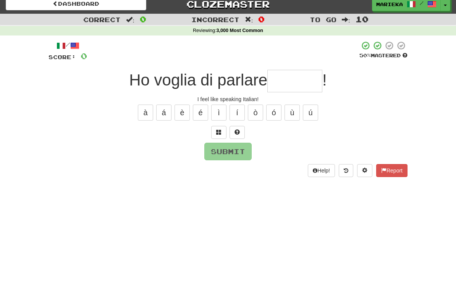 This screenshot has height=290, width=456. What do you see at coordinates (228, 99) in the screenshot?
I see `div: I feel like speaking Italian!` at bounding box center [228, 99].